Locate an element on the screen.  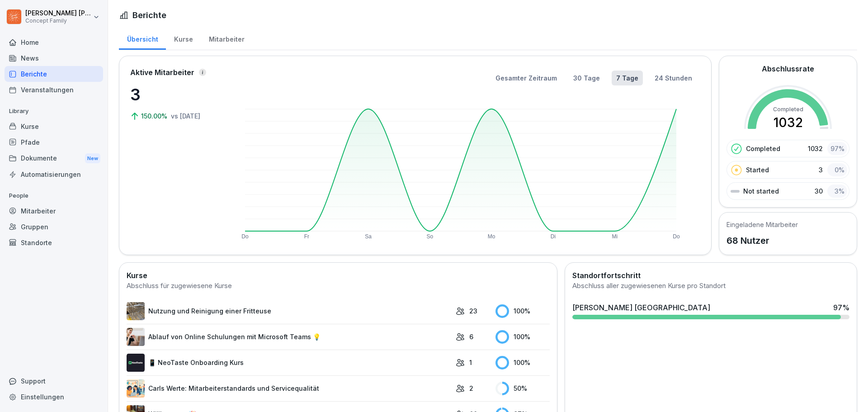
button: Gesamter Zeitraum is located at coordinates (527, 78).